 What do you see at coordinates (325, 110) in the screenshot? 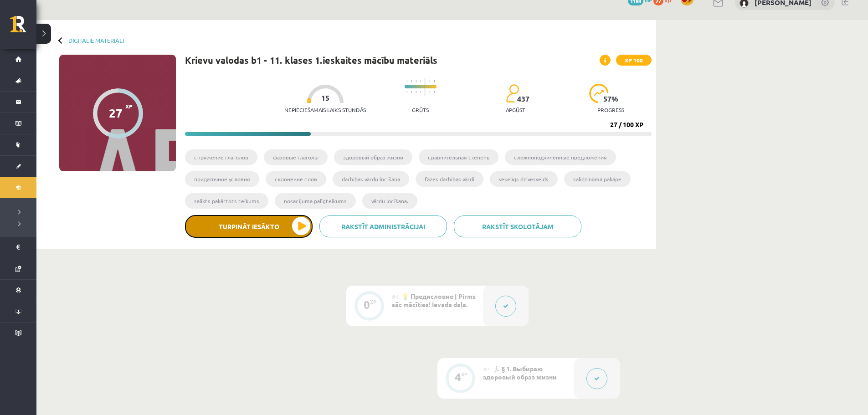
I see `p: Nepieciešamais laiks stundās` at bounding box center [325, 110].